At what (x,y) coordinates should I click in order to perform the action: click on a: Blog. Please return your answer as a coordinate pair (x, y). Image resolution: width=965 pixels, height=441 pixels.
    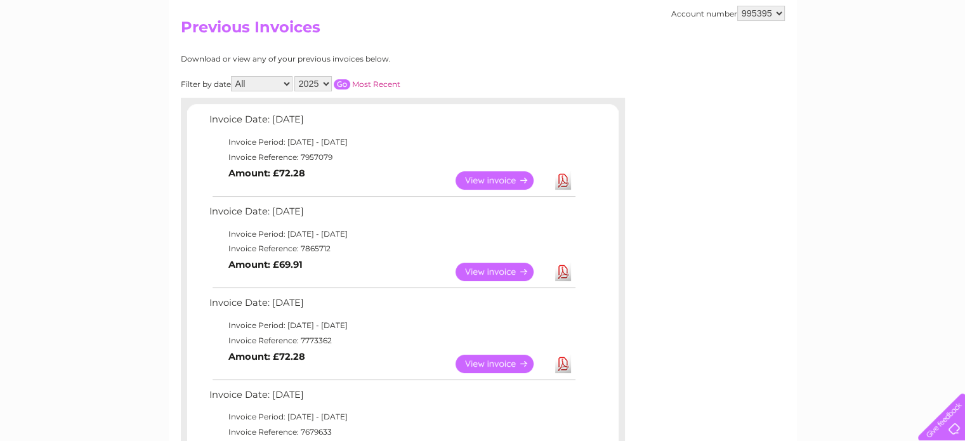
    Looking at the image, I should click on (864, 58).